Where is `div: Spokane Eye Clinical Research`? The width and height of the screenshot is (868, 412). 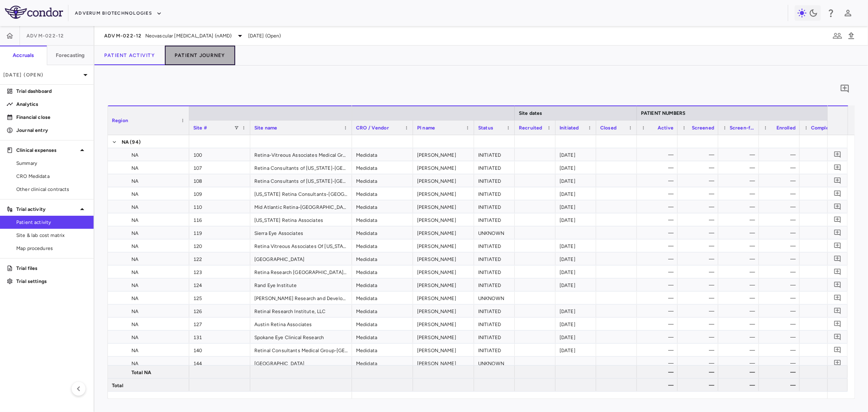 div: Spokane Eye Clinical Research is located at coordinates (301, 337).